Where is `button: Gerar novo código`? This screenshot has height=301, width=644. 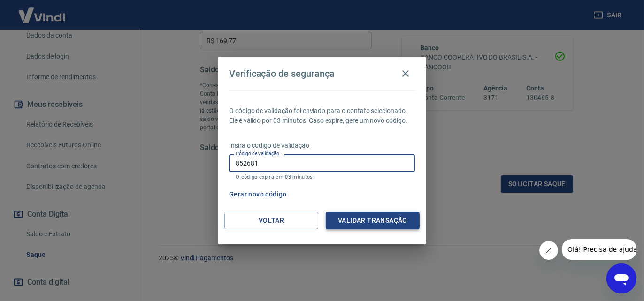
button: Gerar novo código is located at coordinates (258, 194).